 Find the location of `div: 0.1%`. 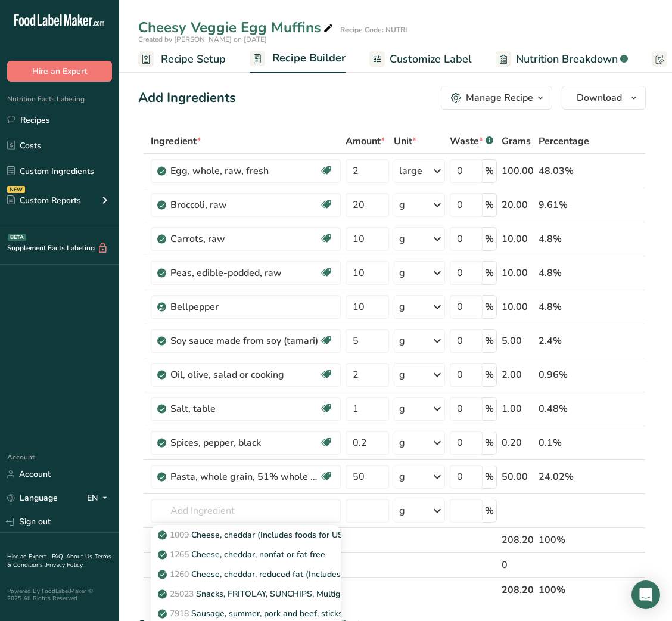

div: 0.1% is located at coordinates (564, 443).